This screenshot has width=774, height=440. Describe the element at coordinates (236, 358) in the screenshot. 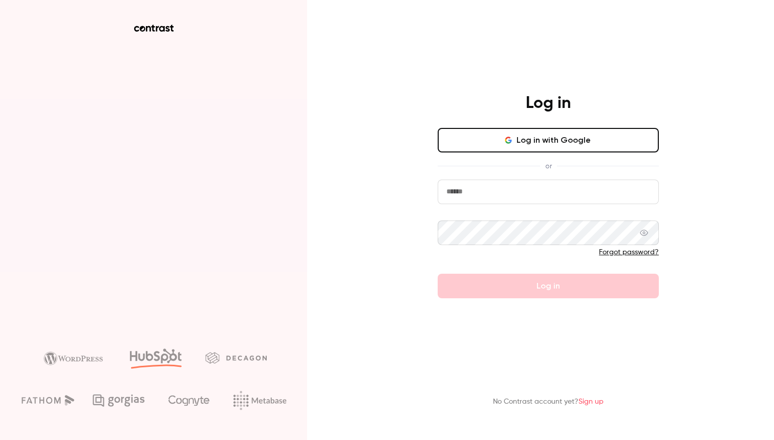

I see `img: decagon` at that location.